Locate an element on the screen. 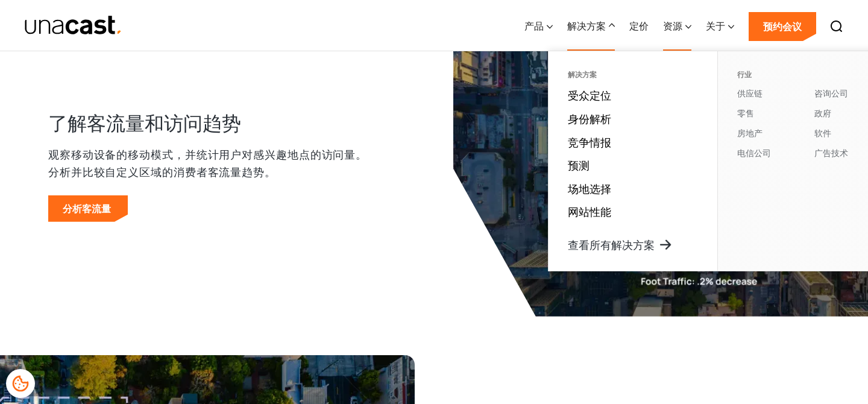 The image size is (868, 404). a: 软件 is located at coordinates (823, 133).